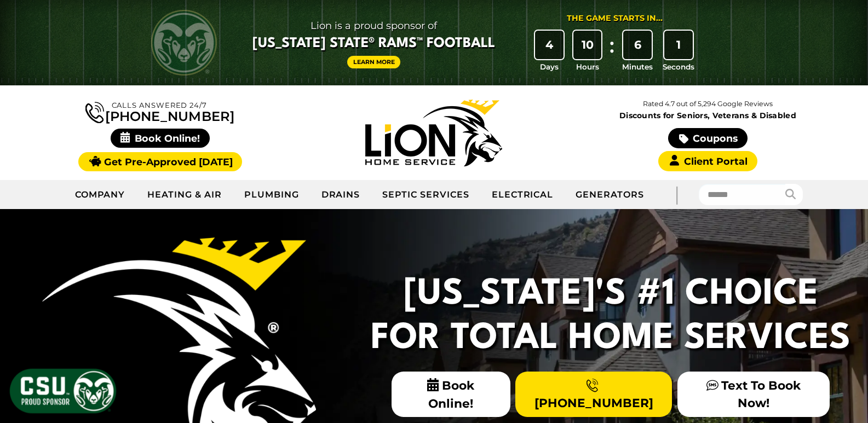  Describe the element at coordinates (708, 161) in the screenshot. I see `a: Client Portal` at that location.